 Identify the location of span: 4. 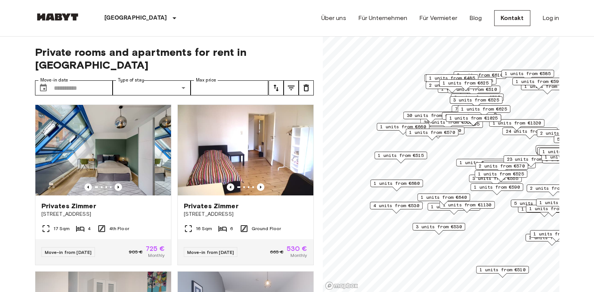
(89, 228).